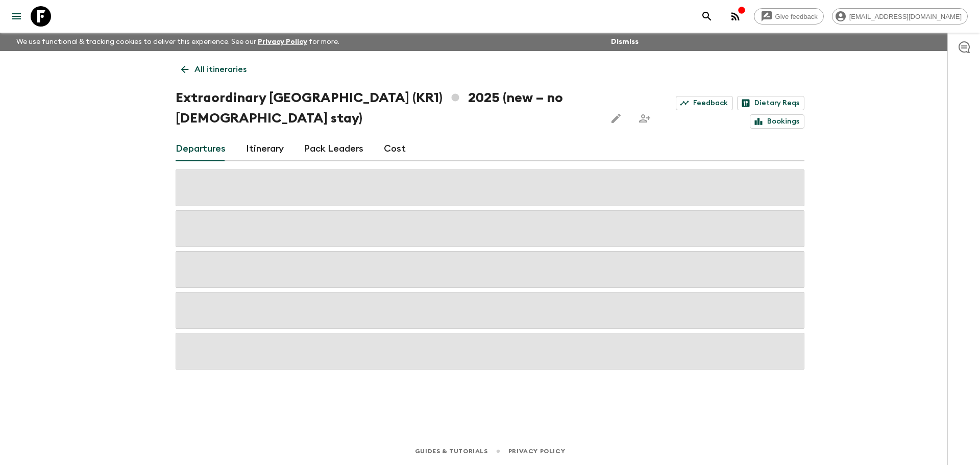 Image resolution: width=980 pixels, height=465 pixels. Describe the element at coordinates (771, 103) in the screenshot. I see `a: Dietary Reqs` at that location.